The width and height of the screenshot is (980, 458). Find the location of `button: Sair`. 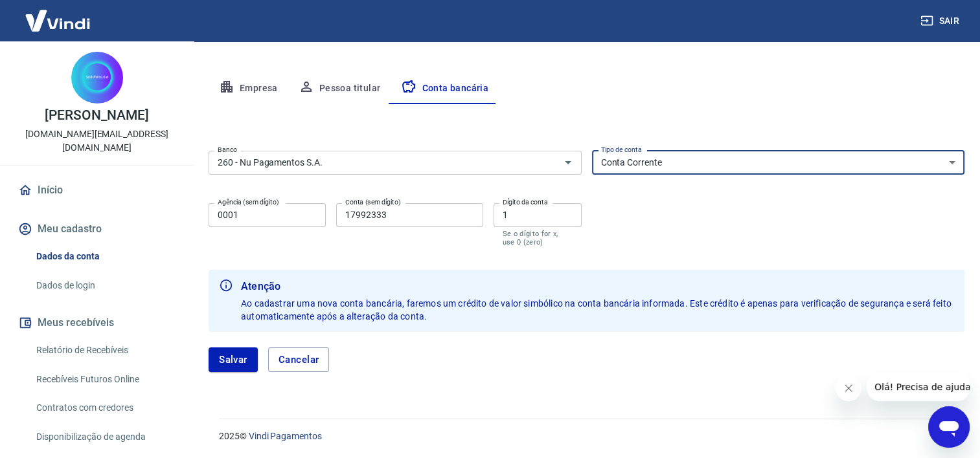

button: Sair is located at coordinates (941, 21).